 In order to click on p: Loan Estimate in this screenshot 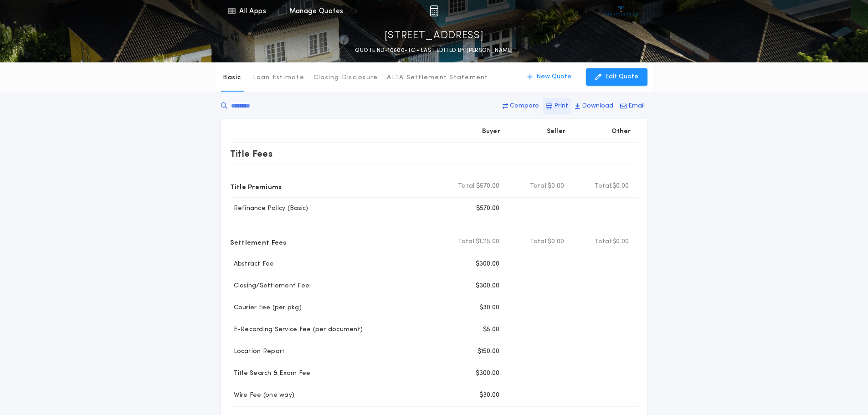, I will do `click(278, 78)`.